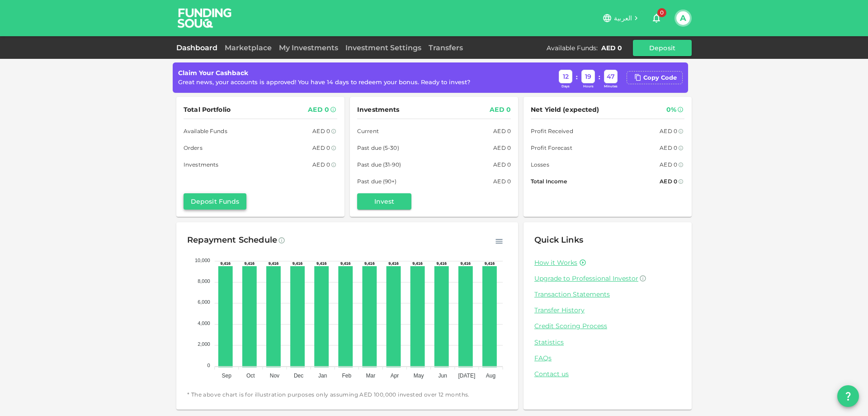 The width and height of the screenshot is (868, 416). Describe the element at coordinates (565, 76) in the screenshot. I see `div: 12` at that location.